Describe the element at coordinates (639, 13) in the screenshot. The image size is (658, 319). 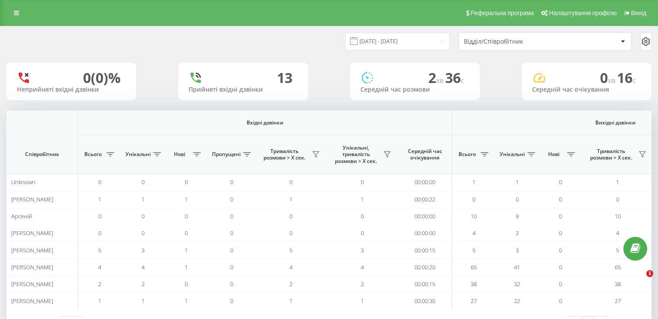
I see `span: Вихід` at that location.